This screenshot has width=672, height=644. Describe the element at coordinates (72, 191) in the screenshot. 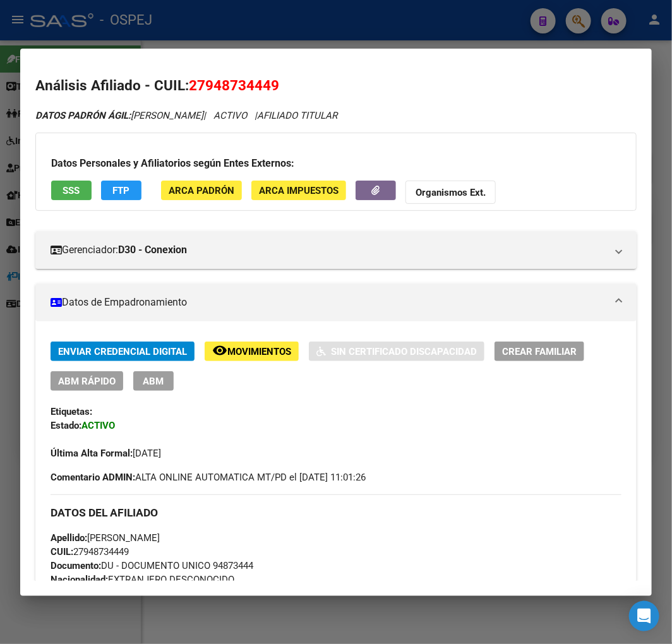

I see `span: SSS` at that location.